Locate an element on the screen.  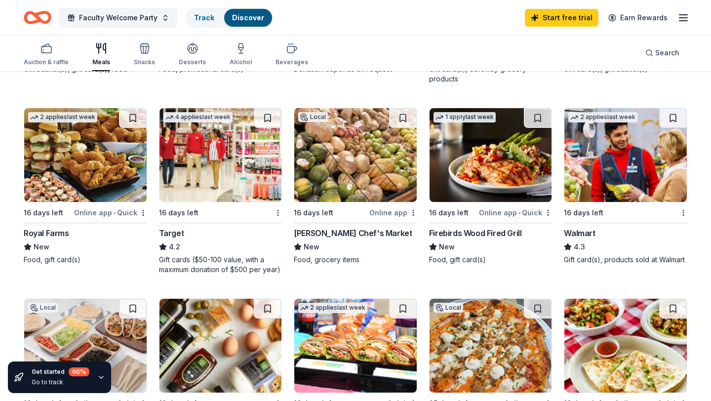
div: Auction & raffle is located at coordinates (46, 62).